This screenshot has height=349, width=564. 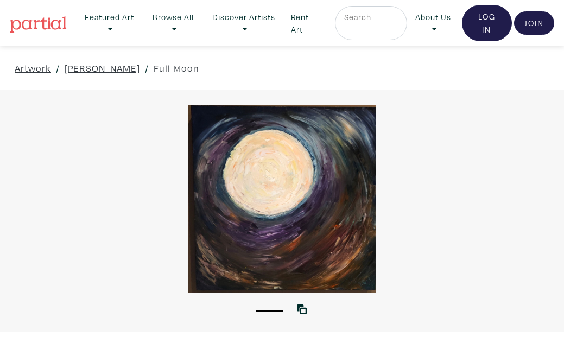 What do you see at coordinates (433, 23) in the screenshot?
I see `a: About Us` at bounding box center [433, 23].